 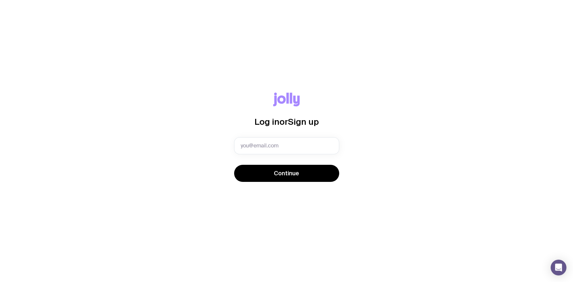 What do you see at coordinates (287, 146) in the screenshot?
I see `input: you@email.com` at bounding box center [287, 146].